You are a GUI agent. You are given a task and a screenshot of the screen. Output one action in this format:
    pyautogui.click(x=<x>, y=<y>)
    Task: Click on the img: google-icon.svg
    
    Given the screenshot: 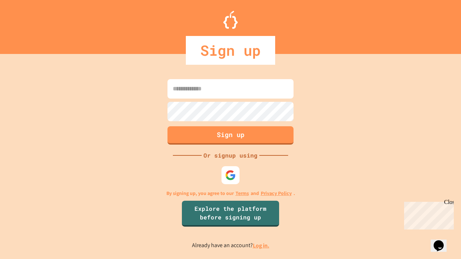 What is the action you would take?
    pyautogui.click(x=230, y=175)
    